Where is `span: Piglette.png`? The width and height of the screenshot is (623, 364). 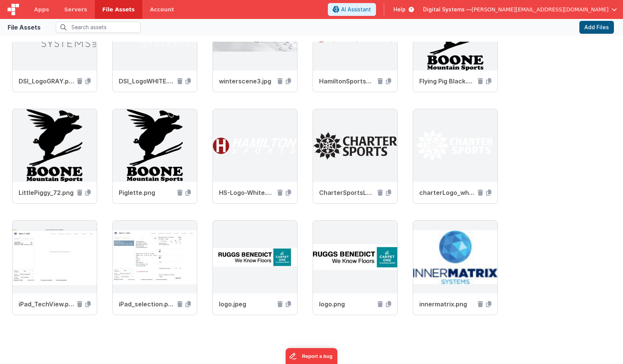
span: Piglette.png is located at coordinates (146, 193).